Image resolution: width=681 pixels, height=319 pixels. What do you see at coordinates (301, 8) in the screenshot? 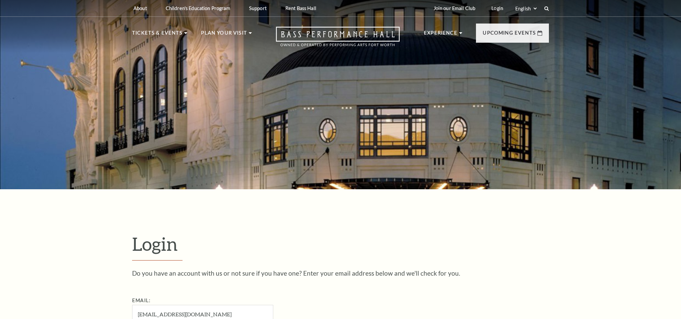
I see `p: Rent Bass Hall` at bounding box center [301, 8].